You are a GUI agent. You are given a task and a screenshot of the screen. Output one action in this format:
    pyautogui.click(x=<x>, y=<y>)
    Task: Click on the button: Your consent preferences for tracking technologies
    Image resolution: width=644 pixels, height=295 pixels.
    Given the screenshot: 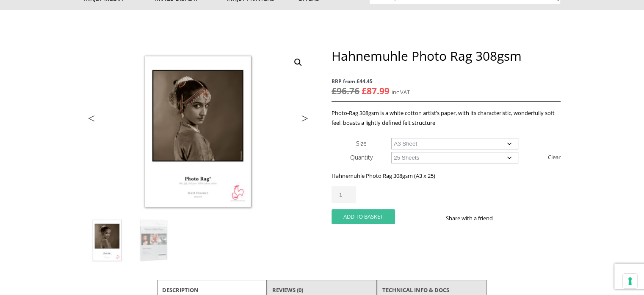 What is the action you would take?
    pyautogui.click(x=630, y=281)
    